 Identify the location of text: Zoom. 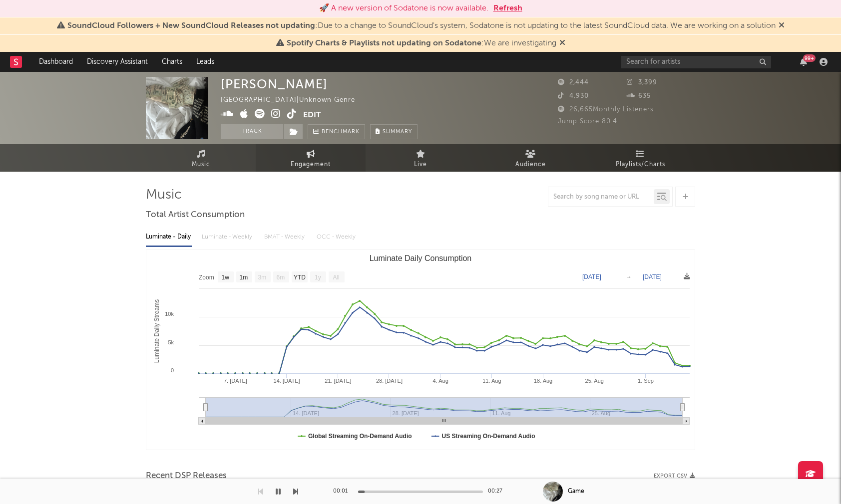
(206, 277).